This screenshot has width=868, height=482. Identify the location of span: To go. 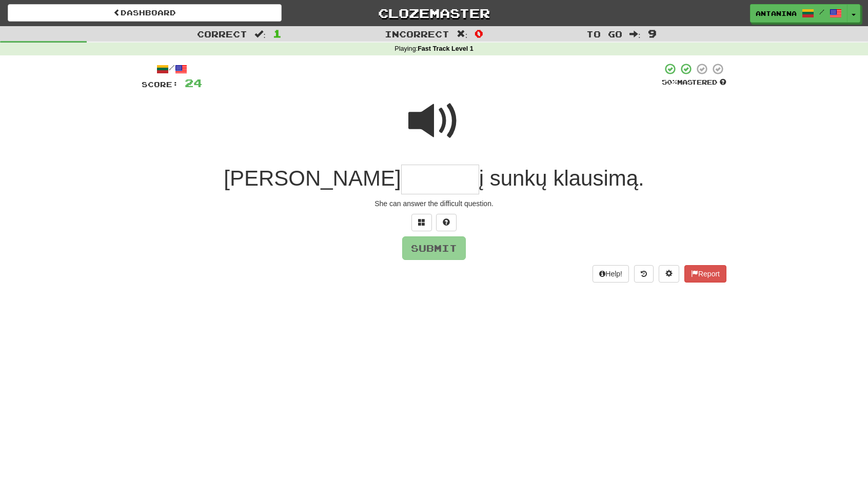
(605, 34).